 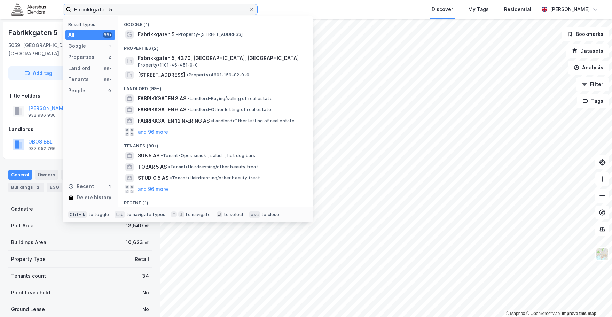 I want to click on div: esc, so click(x=254, y=214).